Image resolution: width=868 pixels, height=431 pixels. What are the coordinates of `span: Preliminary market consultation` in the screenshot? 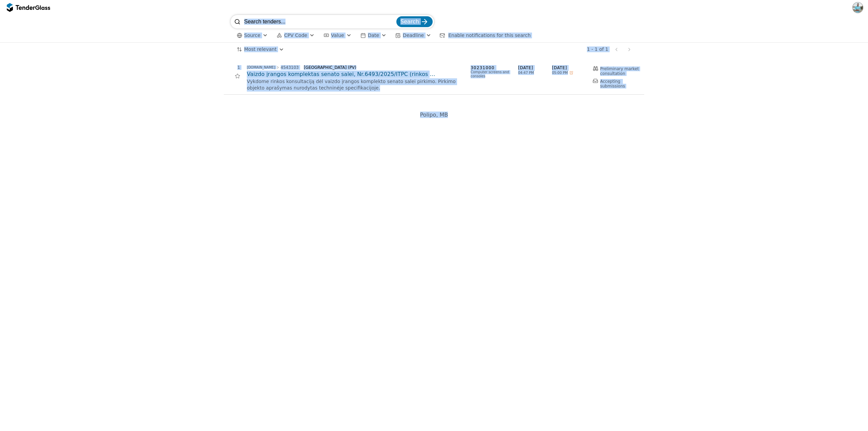 It's located at (620, 71).